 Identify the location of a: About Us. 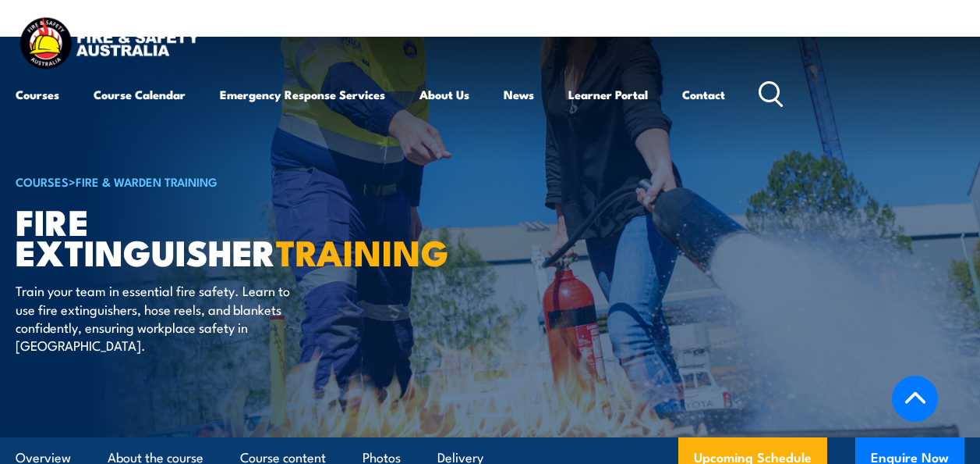
(445, 94).